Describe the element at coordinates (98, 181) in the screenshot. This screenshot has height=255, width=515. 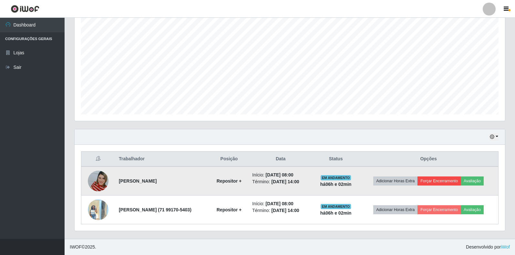
I see `img: 1744056608005.jpeg` at that location.